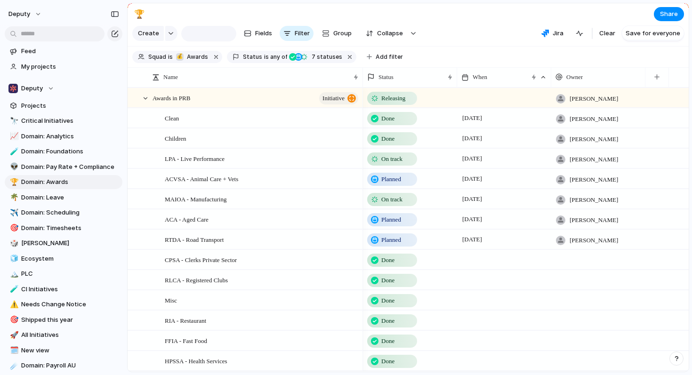 The width and height of the screenshot is (692, 375). I want to click on span: Fields, so click(263, 33).